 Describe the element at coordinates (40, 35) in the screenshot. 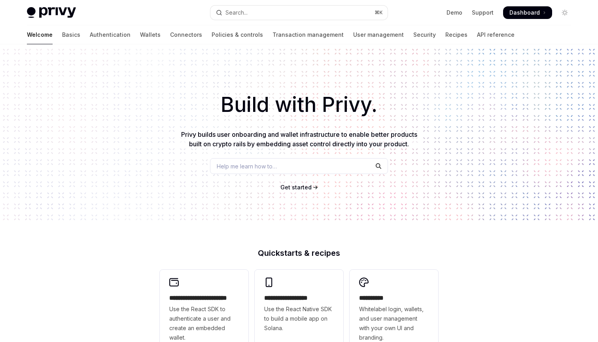

I see `a: Welcome` at that location.